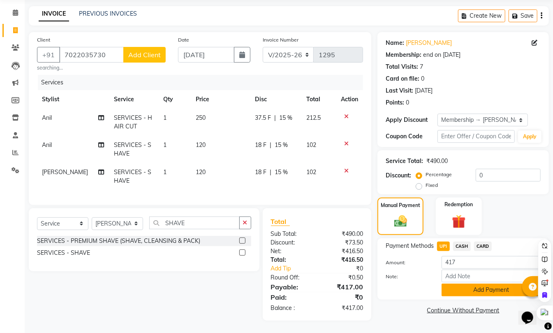 Image resolution: width=553 pixels, height=333 pixels. I want to click on div: Last Visit:, so click(399, 90).